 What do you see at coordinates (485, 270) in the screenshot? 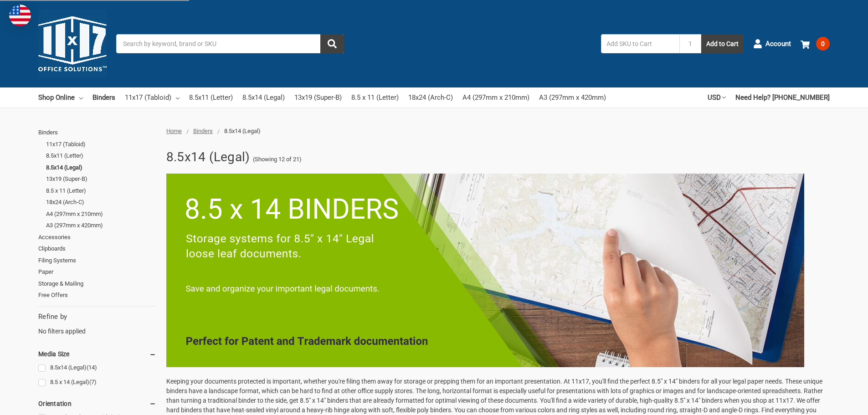
I see `img: 4.png` at bounding box center [485, 270].